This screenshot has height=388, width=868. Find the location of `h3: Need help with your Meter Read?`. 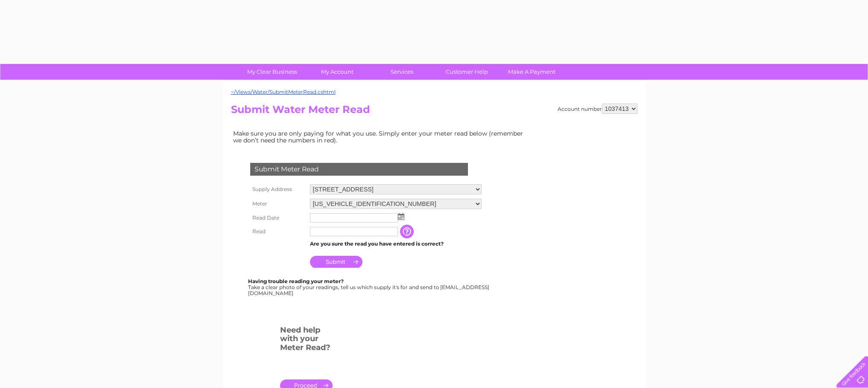

h3: Need help with your Meter Read? is located at coordinates (306, 341).